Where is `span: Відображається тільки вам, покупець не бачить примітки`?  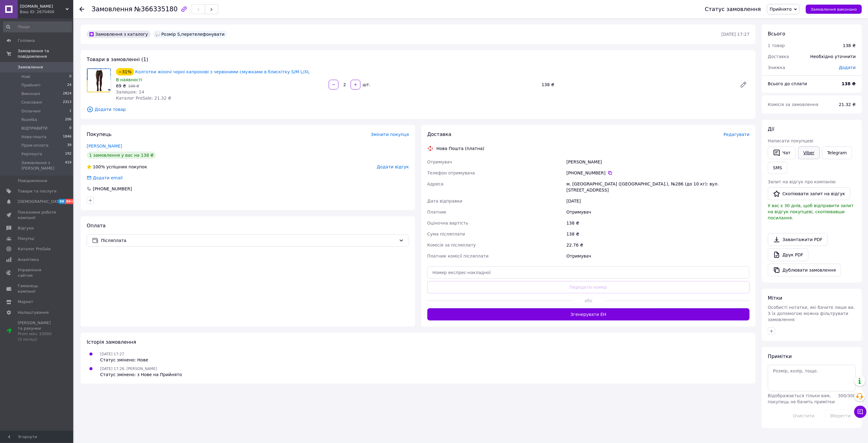
span: Відображається тільки вам, покупець не бачить примітки is located at coordinates (801, 399).